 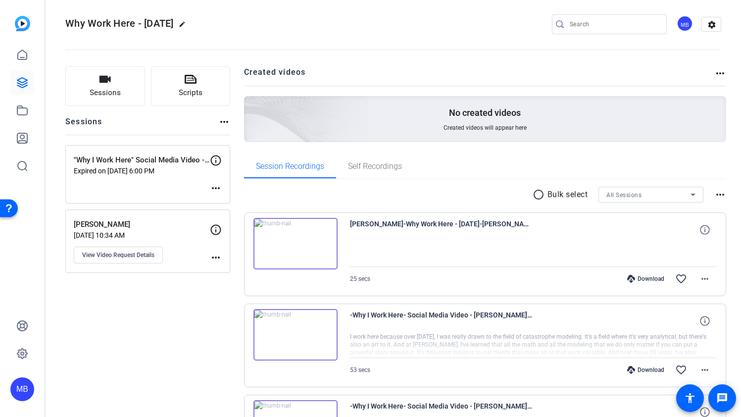 What do you see at coordinates (485, 128) in the screenshot?
I see `span: Created videos will appear here` at bounding box center [485, 128].